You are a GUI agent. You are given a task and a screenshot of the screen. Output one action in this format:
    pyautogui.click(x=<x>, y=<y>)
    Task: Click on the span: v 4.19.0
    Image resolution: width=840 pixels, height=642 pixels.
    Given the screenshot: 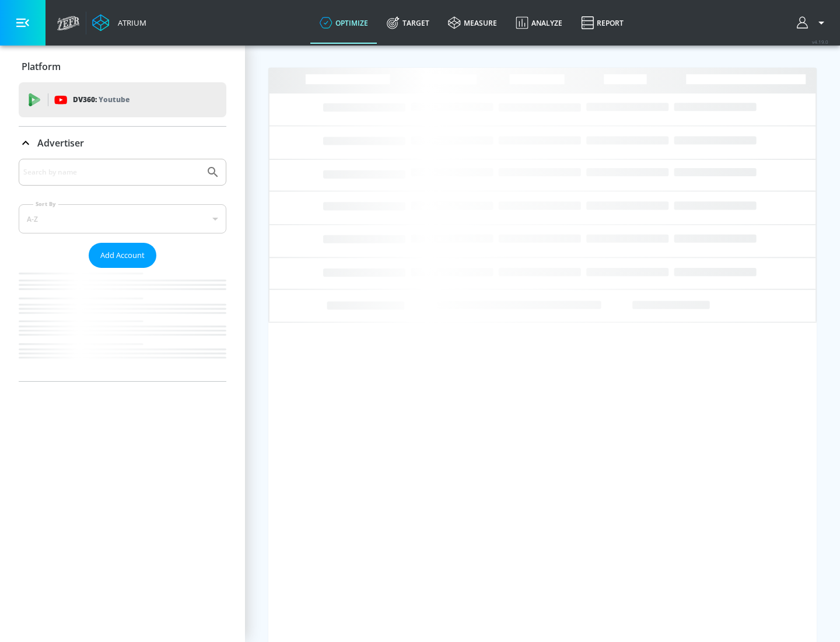 What is the action you would take?
    pyautogui.click(x=821, y=42)
    